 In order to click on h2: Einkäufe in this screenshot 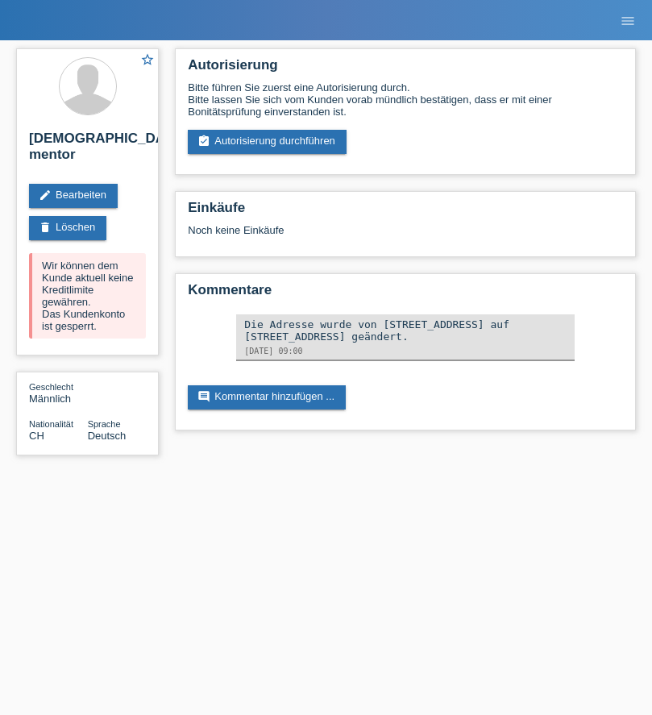, I will do `click(405, 212)`.